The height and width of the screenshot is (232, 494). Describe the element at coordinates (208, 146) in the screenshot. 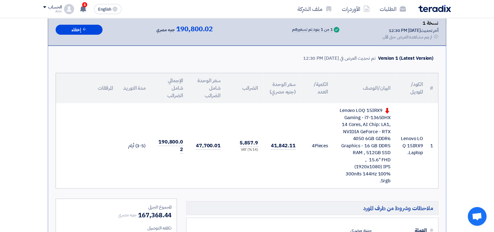

I see `span: 47,700.01` at that location.